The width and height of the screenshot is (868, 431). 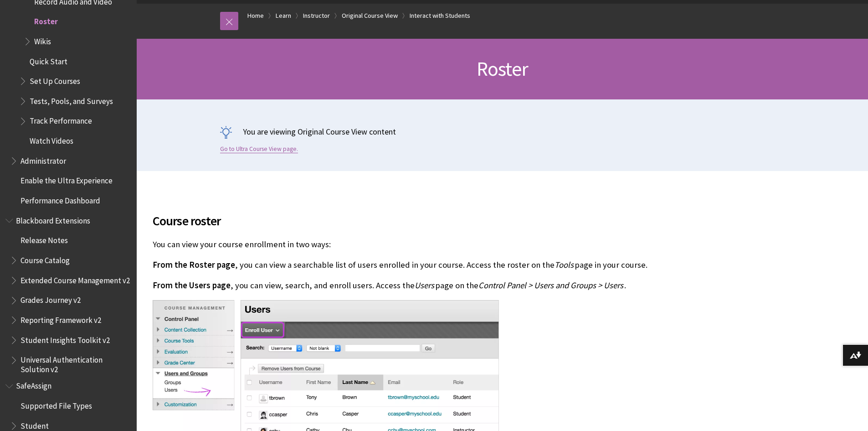 I want to click on a: Go to Ultra Course View page., so click(x=259, y=149).